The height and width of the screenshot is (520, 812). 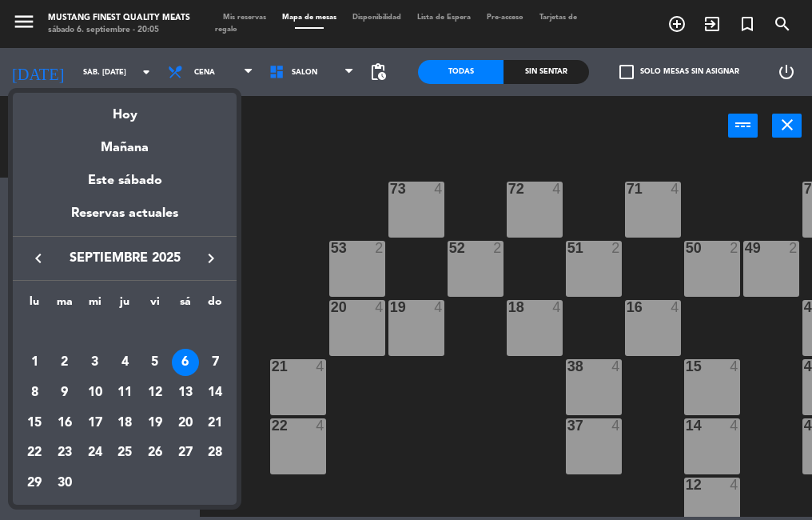 What do you see at coordinates (125, 363) in the screenshot?
I see `td: 4 de septiembre de 2025` at bounding box center [125, 363].